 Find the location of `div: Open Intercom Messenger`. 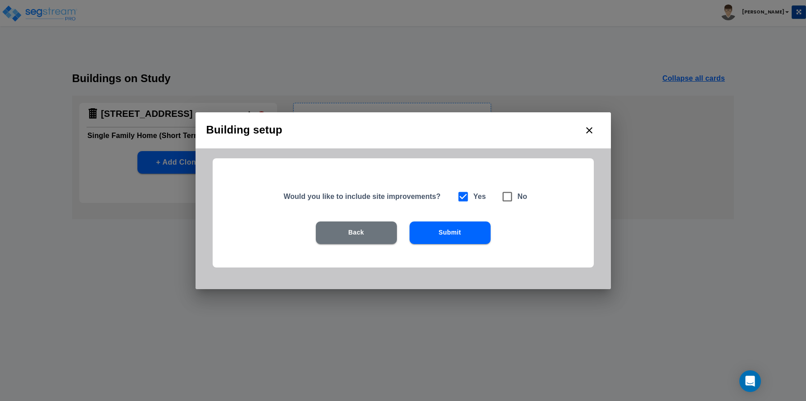

div: Open Intercom Messenger is located at coordinates (750, 381).